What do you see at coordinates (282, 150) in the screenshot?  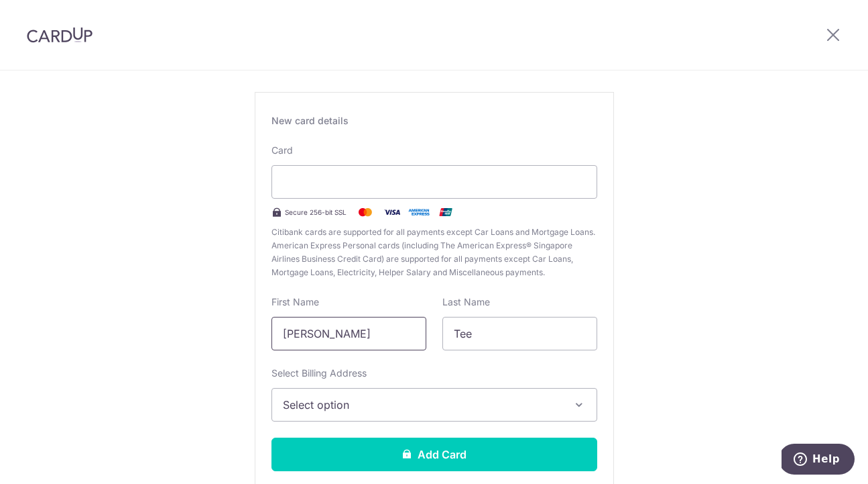 I see `label: Card` at bounding box center [282, 150].